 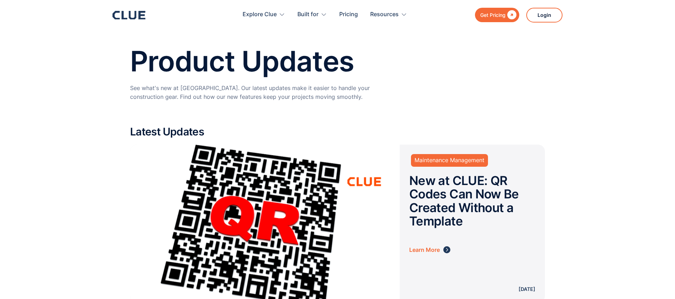 I want to click on a: Maintenance Management, so click(x=450, y=160).